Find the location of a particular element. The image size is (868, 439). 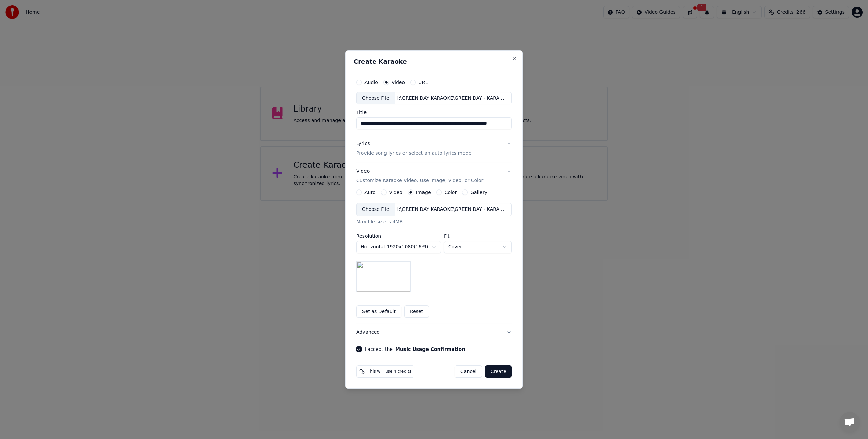

label: Gallery is located at coordinates (478, 193).